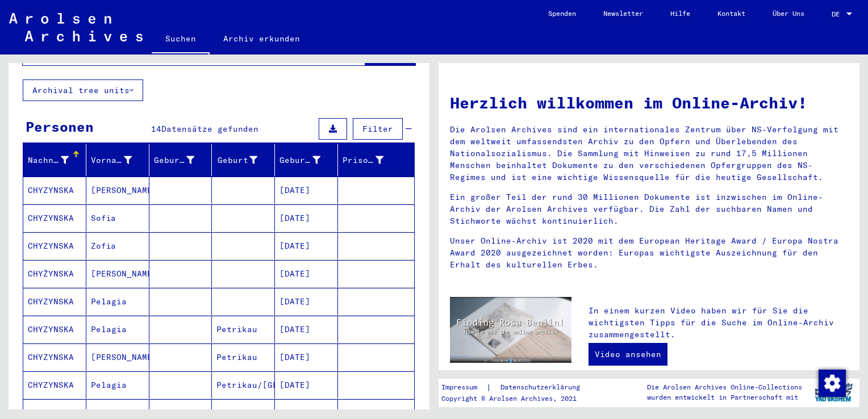 The image size is (868, 419). I want to click on mat-cell: Sofia, so click(118, 218).